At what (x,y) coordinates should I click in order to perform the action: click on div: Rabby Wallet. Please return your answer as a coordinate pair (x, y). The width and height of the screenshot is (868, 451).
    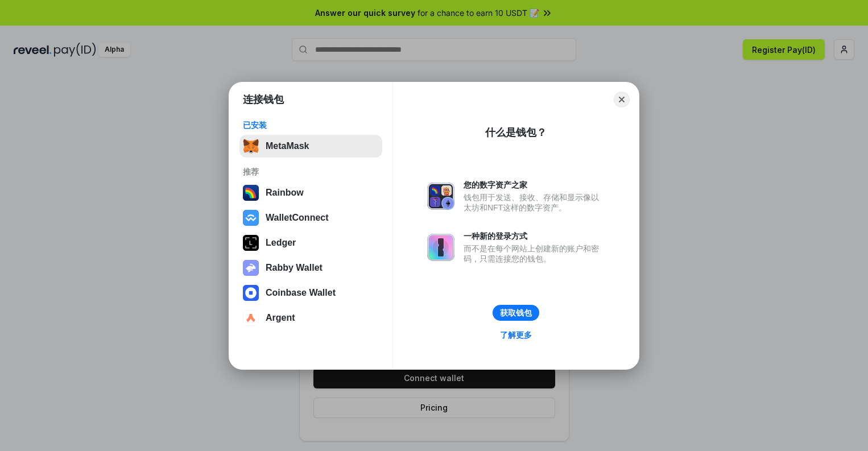
    Looking at the image, I should click on (294, 268).